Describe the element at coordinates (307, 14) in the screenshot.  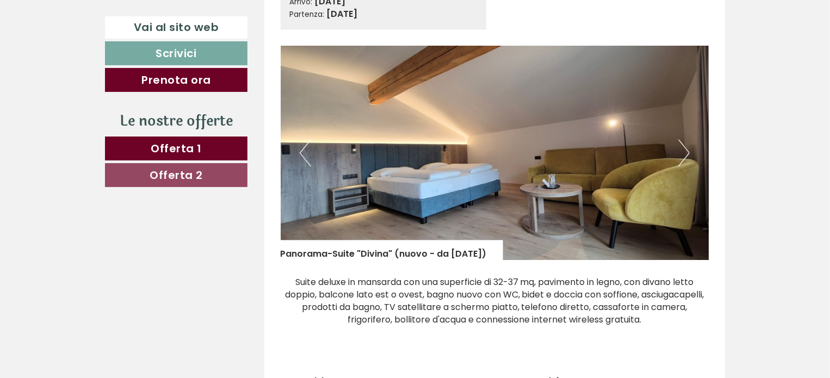
I see `small: Partenza:` at that location.